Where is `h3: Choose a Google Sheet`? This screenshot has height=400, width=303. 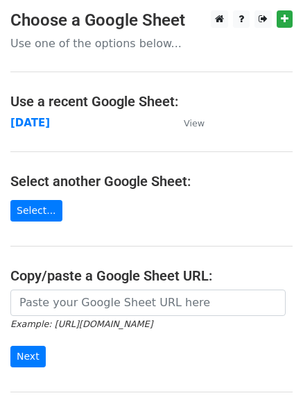
h3: Choose a Google Sheet is located at coordinates (151, 20).